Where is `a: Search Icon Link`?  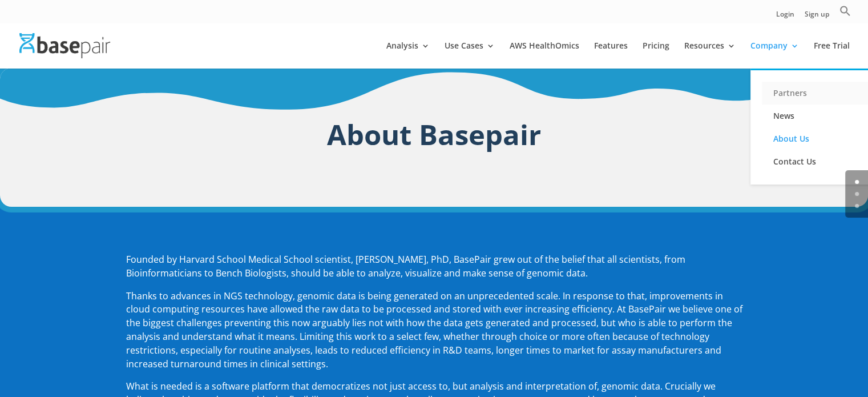
a: Search Icon Link is located at coordinates (845, 14).